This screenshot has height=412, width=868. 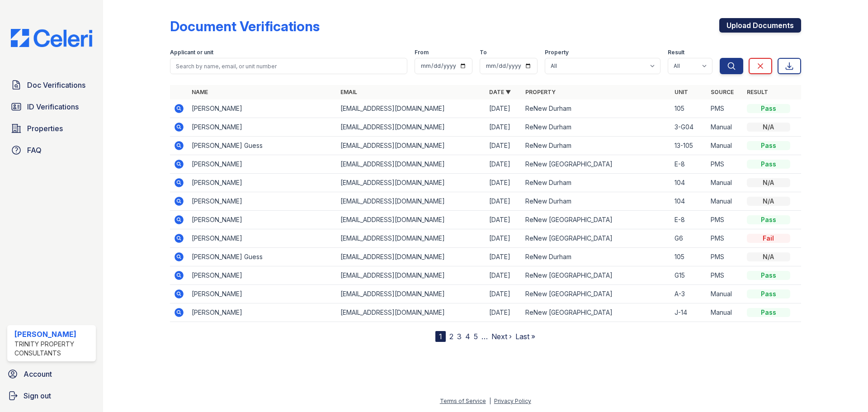 I want to click on a: Name, so click(x=200, y=92).